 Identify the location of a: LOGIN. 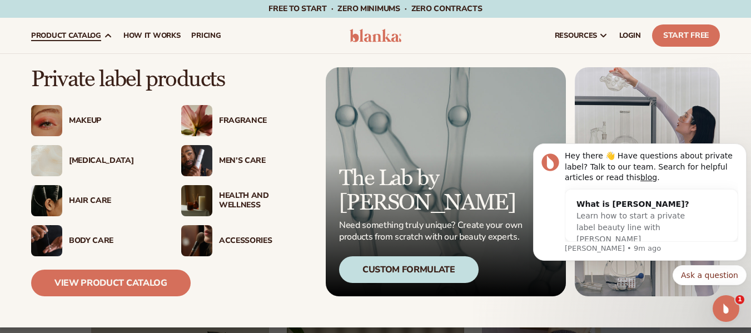
(630, 36).